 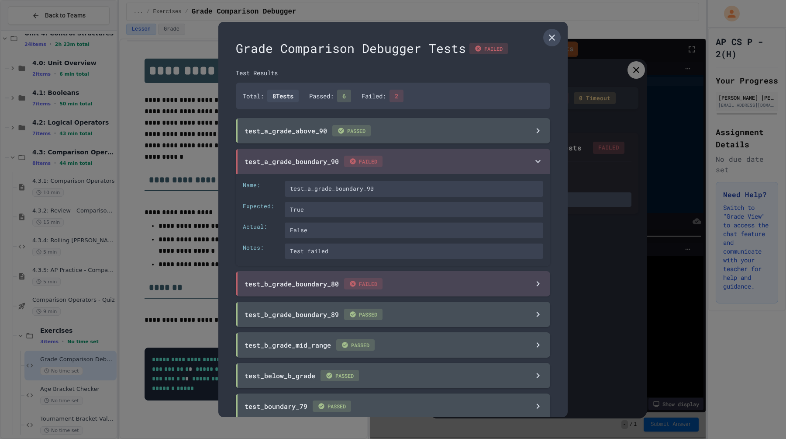 I want to click on div: test_below_b_grade, so click(x=302, y=375).